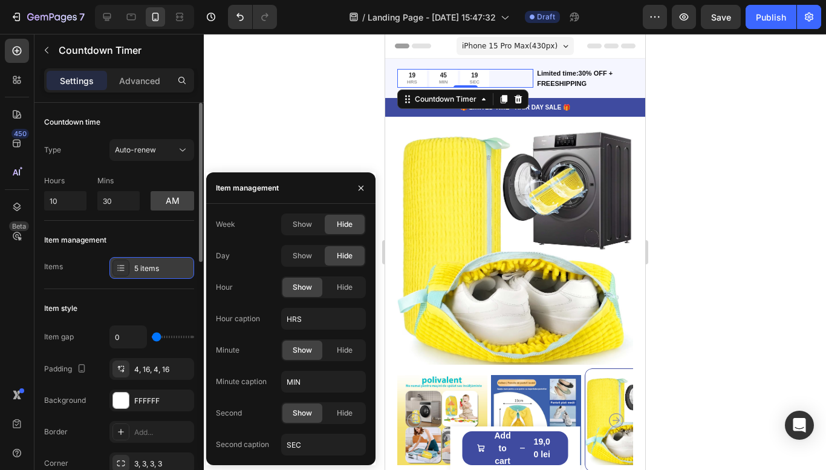 Image resolution: width=826 pixels, height=470 pixels. What do you see at coordinates (47, 17) in the screenshot?
I see `button: 7` at bounding box center [47, 17].